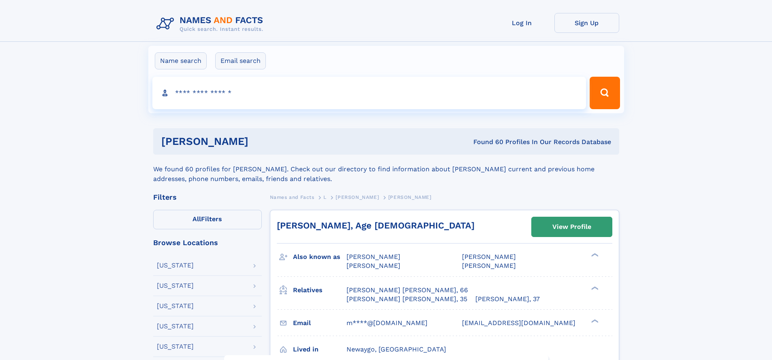 The width and height of the screenshot is (772, 360). I want to click on div: Browse Locations, so click(208, 242).